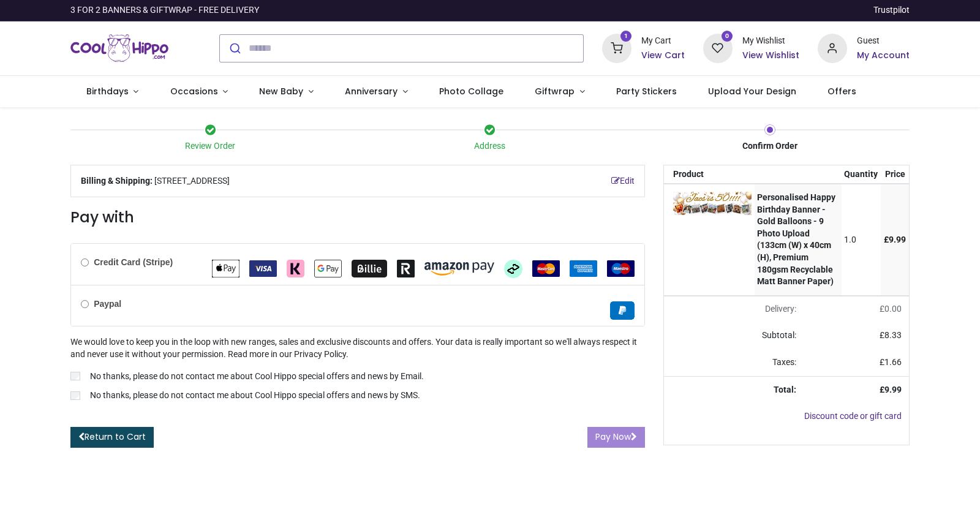  What do you see at coordinates (210, 146) in the screenshot?
I see `div: Review Order` at bounding box center [210, 146].